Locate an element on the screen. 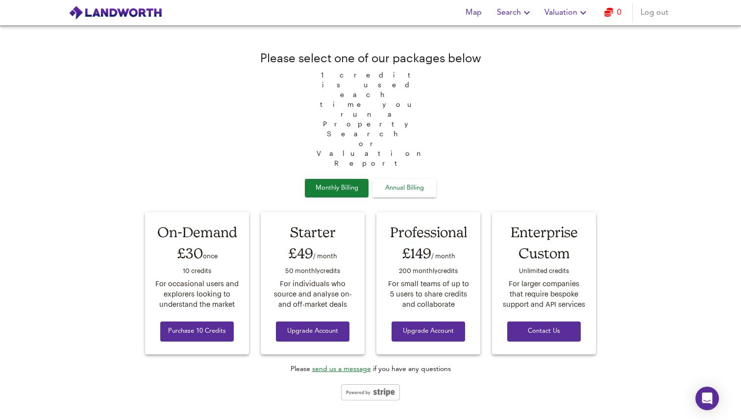 This screenshot has width=741, height=420. button: Search is located at coordinates (514, 13).